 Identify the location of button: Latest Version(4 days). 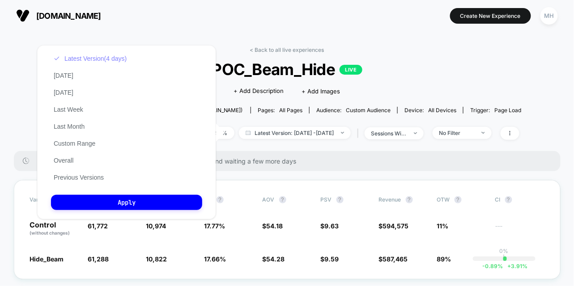
(90, 59).